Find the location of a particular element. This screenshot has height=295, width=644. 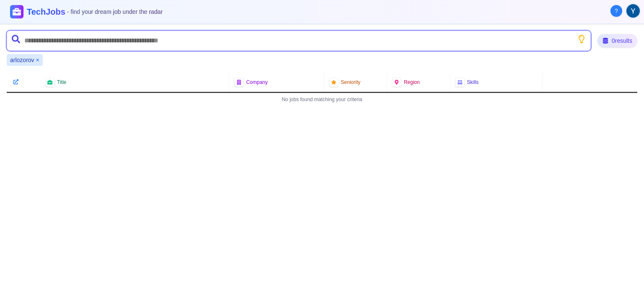

img: User avatar is located at coordinates (633, 11).